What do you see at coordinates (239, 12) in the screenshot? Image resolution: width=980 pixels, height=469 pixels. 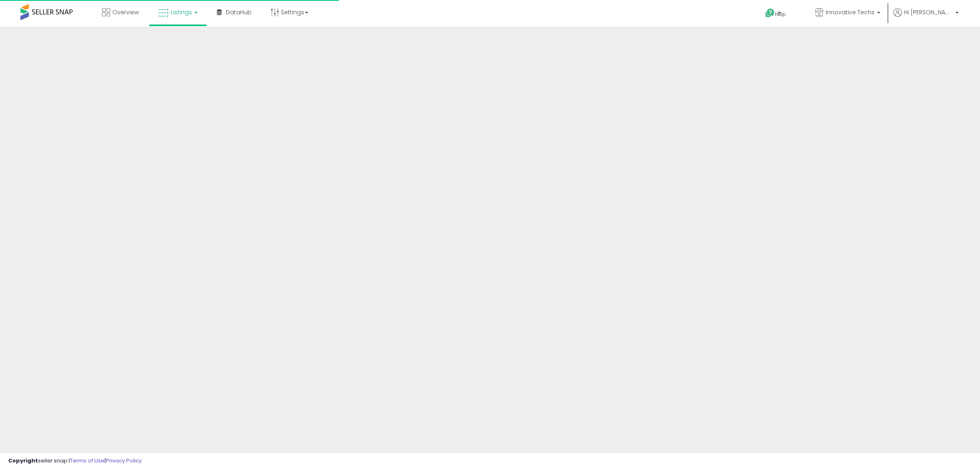 I see `span: DataHub` at bounding box center [239, 12].